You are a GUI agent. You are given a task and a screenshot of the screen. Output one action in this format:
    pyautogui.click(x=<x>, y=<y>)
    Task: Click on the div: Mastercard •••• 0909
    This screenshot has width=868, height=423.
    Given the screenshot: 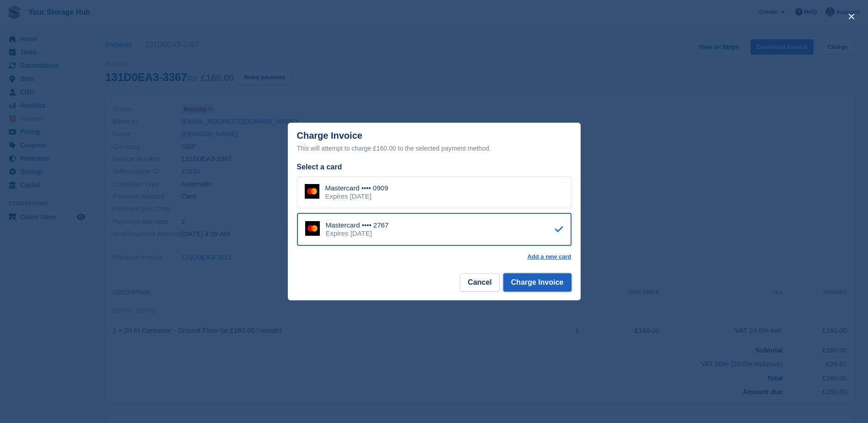 What is the action you would take?
    pyautogui.click(x=357, y=188)
    